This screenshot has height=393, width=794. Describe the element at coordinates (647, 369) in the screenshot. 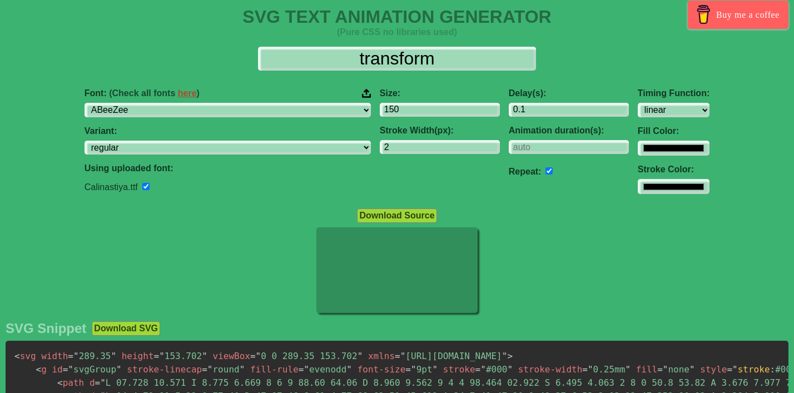

I see `span: fill` at that location.